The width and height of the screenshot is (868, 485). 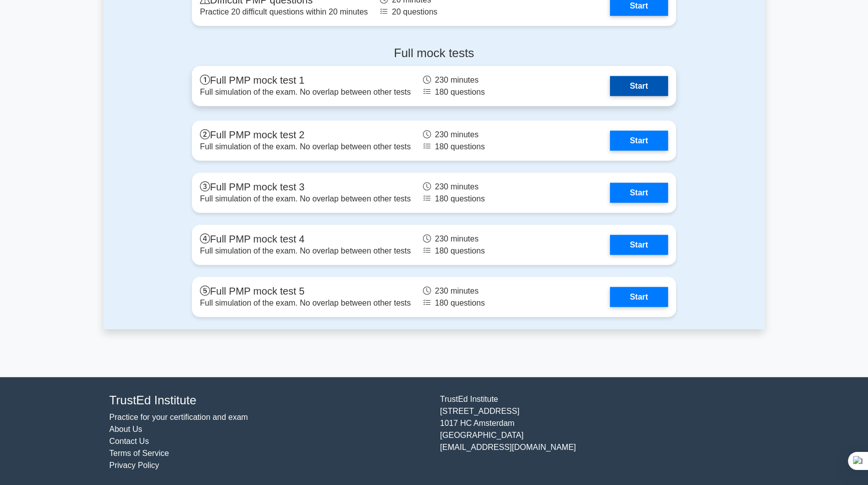 What do you see at coordinates (129, 441) in the screenshot?
I see `a: Contact Us` at bounding box center [129, 441].